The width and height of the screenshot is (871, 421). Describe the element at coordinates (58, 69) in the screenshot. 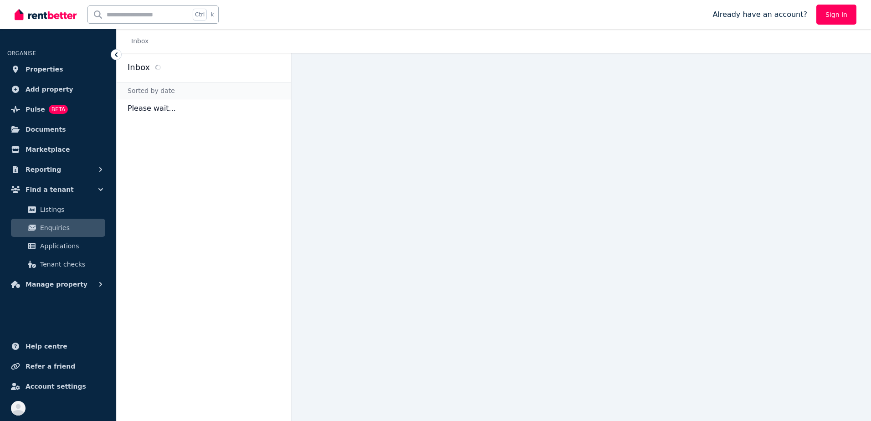

I see `a: Properties` at that location.